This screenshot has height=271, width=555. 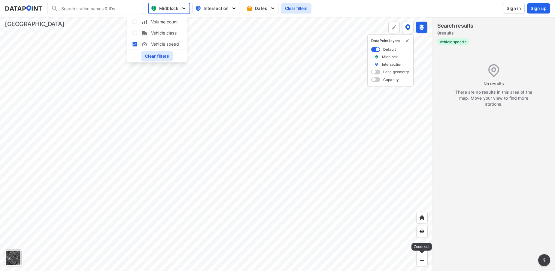 I want to click on img: w05fo9UQAAAAAElFTkSuQmCC, so click(x=144, y=44).